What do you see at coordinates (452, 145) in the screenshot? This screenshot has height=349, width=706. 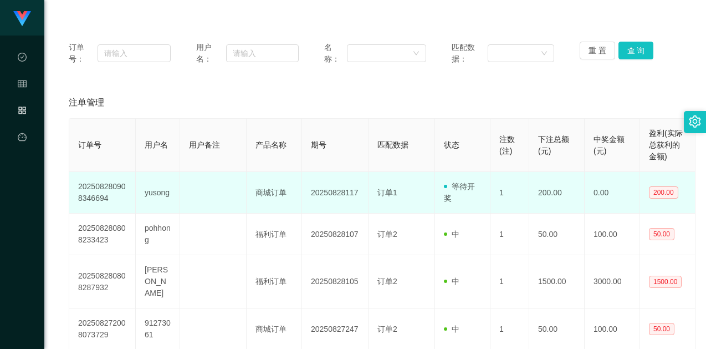 I see `span: 状态` at bounding box center [452, 145].